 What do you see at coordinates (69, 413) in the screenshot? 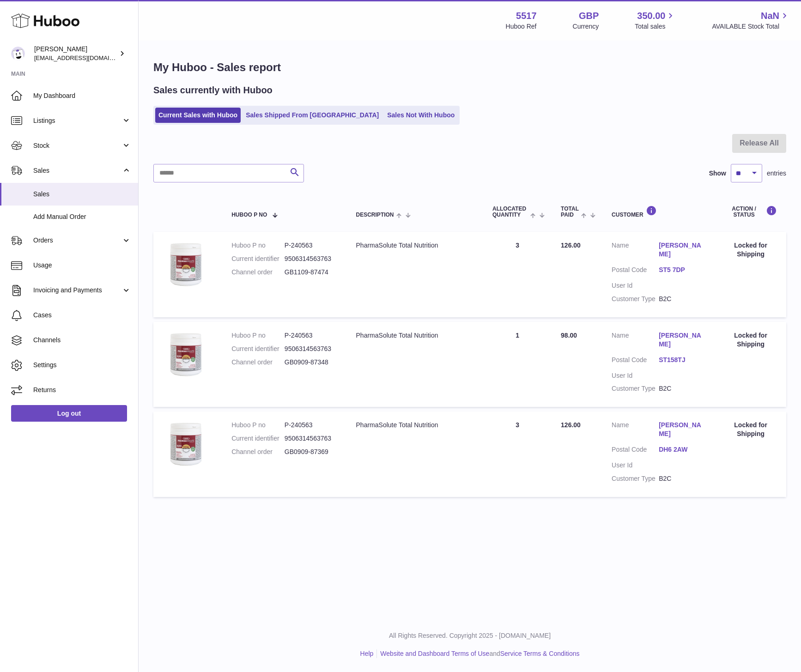
I see `a: Log out` at bounding box center [69, 413].